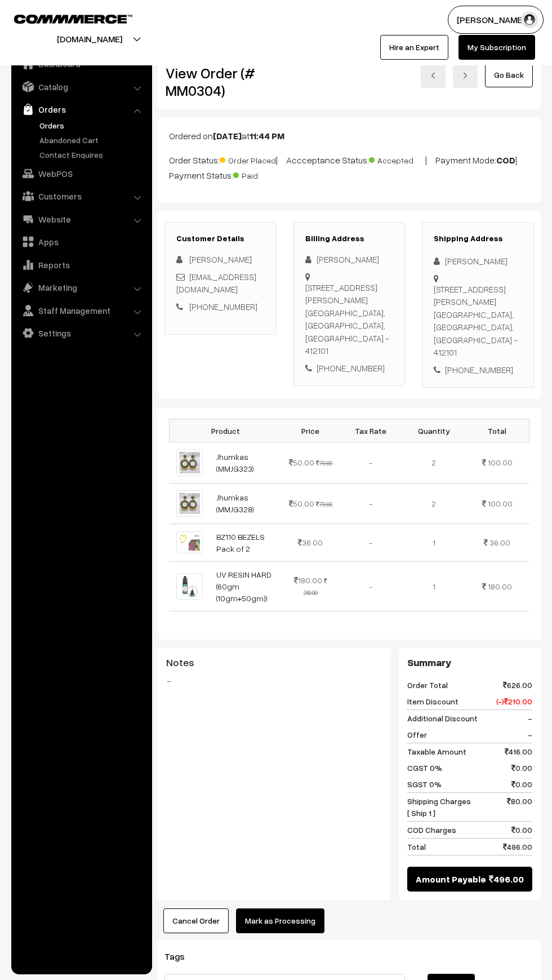 This screenshot has width=552, height=980. Describe the element at coordinates (221, 238) in the screenshot. I see `h3: Customer Details` at that location.